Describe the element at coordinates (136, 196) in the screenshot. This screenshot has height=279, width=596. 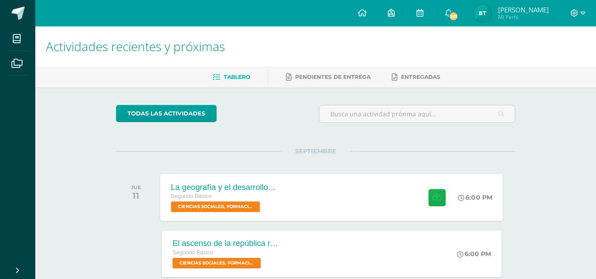
I see `div: 11` at that location.